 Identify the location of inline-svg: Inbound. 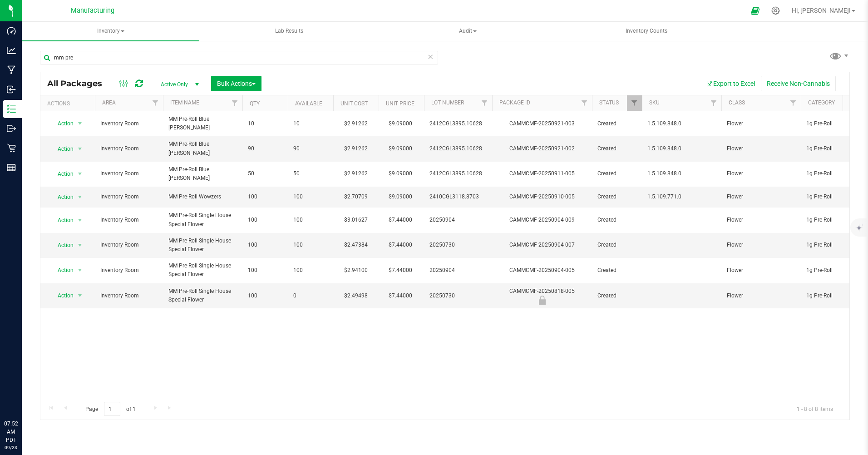
(12, 89).